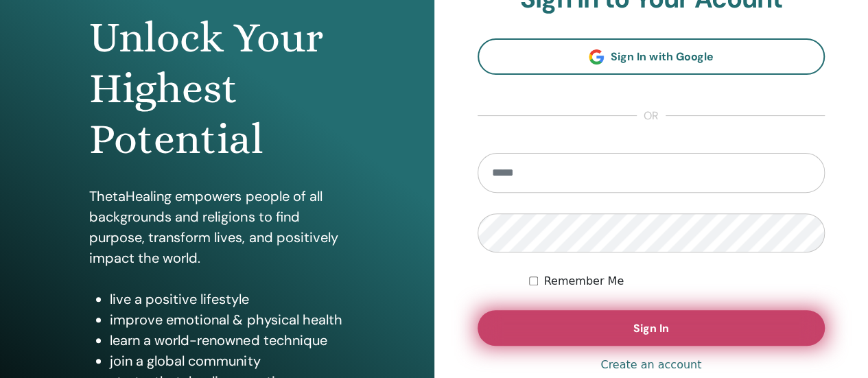 The image size is (868, 378). Describe the element at coordinates (228, 320) in the screenshot. I see `li: improve emotional & physical health` at that location.